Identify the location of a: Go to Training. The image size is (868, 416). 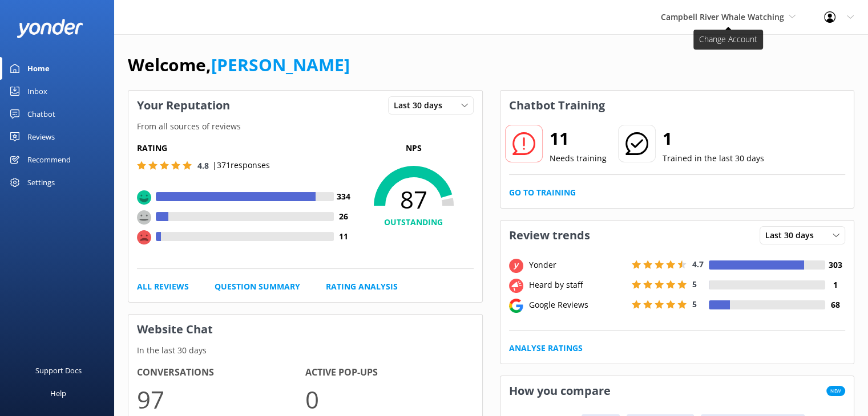
(542, 193).